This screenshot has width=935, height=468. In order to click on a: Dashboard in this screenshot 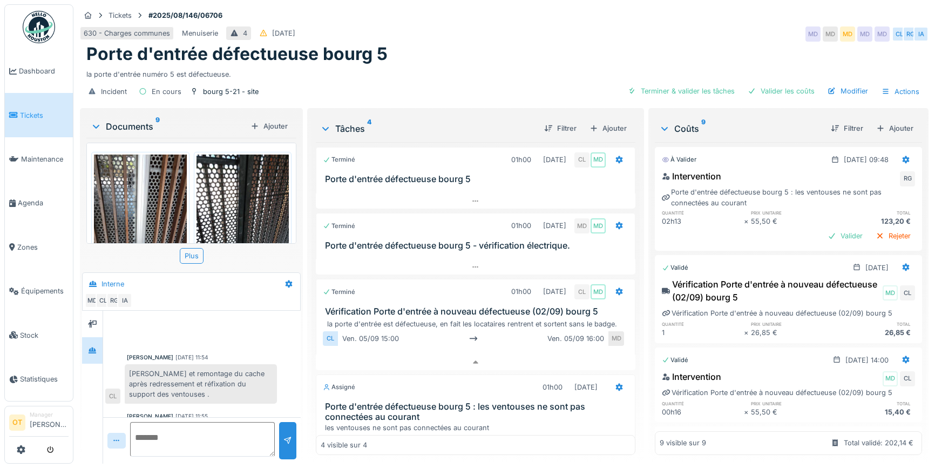, I will do `click(39, 71)`.